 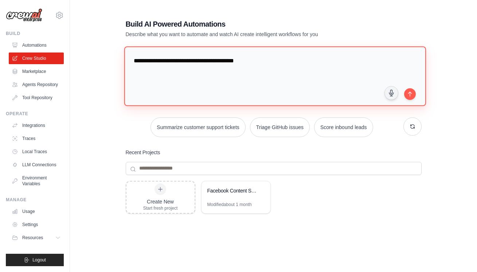 What do you see at coordinates (36, 98) in the screenshot?
I see `a: Tool Repository` at bounding box center [36, 98].